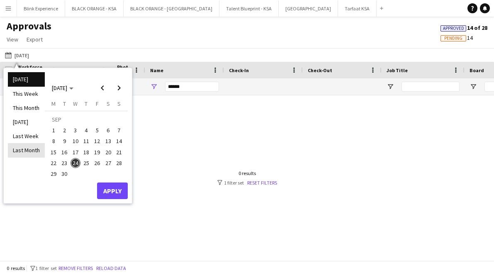 The height and width of the screenshot is (275, 494). I want to click on span: 19, so click(97, 152).